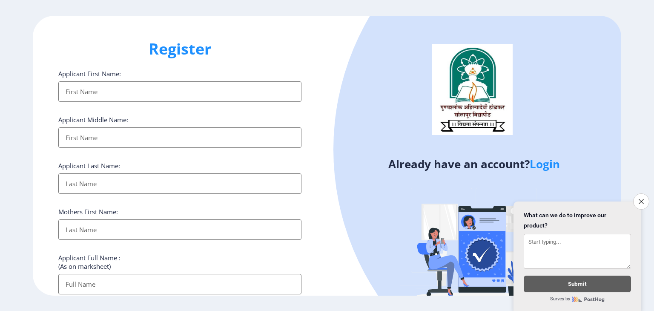 The width and height of the screenshot is (654, 311). I want to click on a: Login, so click(545, 164).